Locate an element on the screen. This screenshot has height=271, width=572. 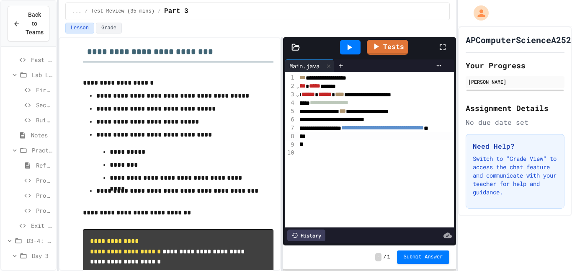
span: Practice (20 mins) is located at coordinates (42, 150).